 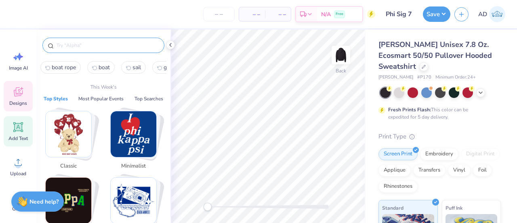 I want to click on strong: Fresh Prints Flash:, so click(x=410, y=109).